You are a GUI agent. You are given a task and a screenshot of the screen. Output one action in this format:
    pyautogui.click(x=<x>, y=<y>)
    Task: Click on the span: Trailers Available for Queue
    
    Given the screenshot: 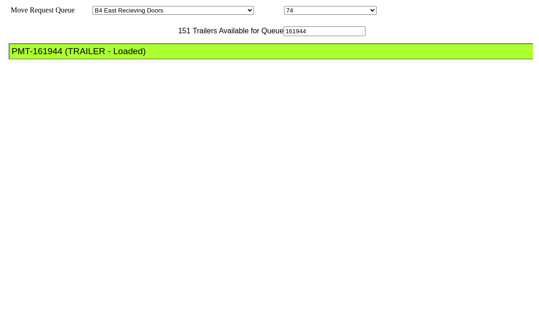 What is the action you would take?
    pyautogui.click(x=237, y=31)
    